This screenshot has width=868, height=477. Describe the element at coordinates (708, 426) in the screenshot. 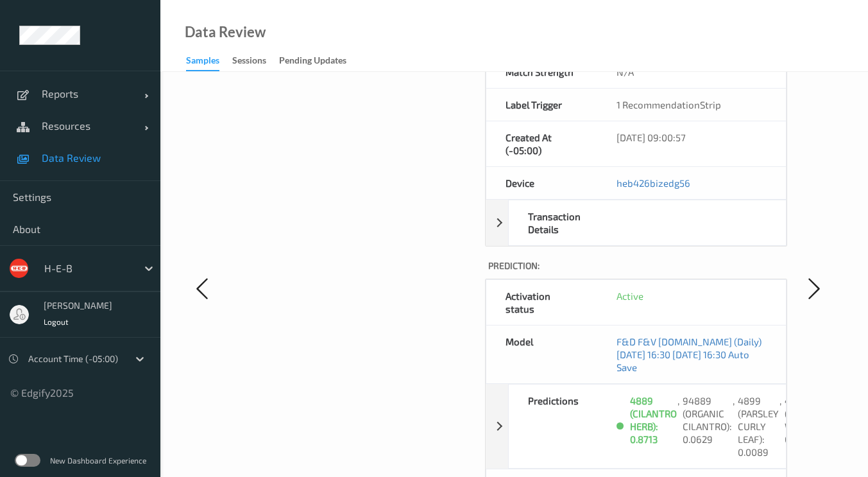

I see `div: 94889 (ORGANIC CILANTRO): 0.0629` at that location.